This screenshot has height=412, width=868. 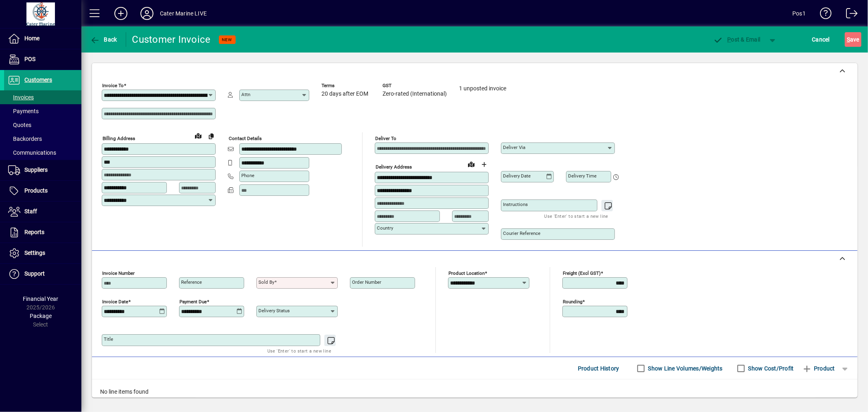 What do you see at coordinates (43, 233) in the screenshot?
I see `a: Reports` at bounding box center [43, 233].